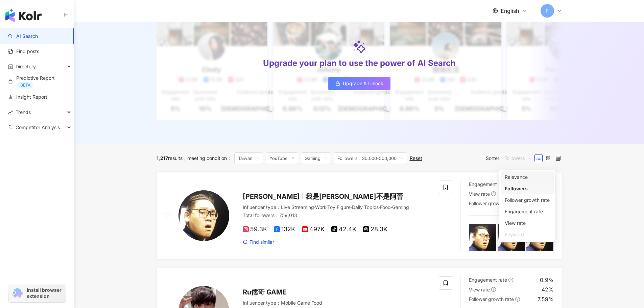  I want to click on span: Mobile Game, so click(296, 302).